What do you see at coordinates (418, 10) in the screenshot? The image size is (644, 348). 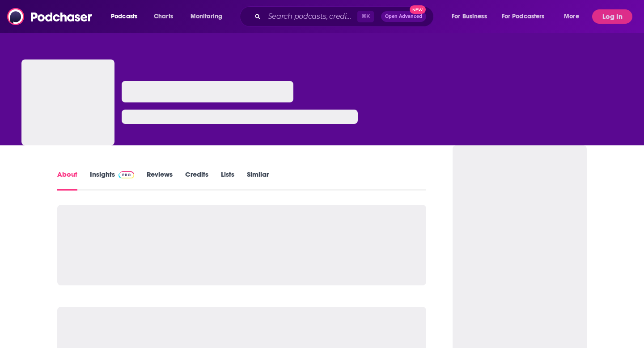 I see `span: New` at bounding box center [418, 10].